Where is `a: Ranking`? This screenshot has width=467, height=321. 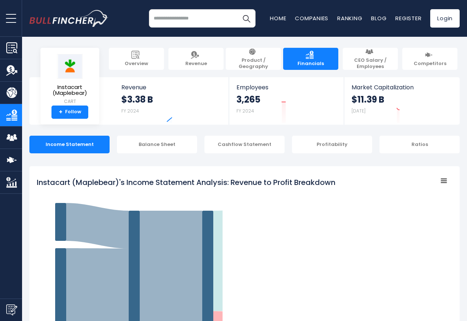
a: Ranking is located at coordinates (350, 18).